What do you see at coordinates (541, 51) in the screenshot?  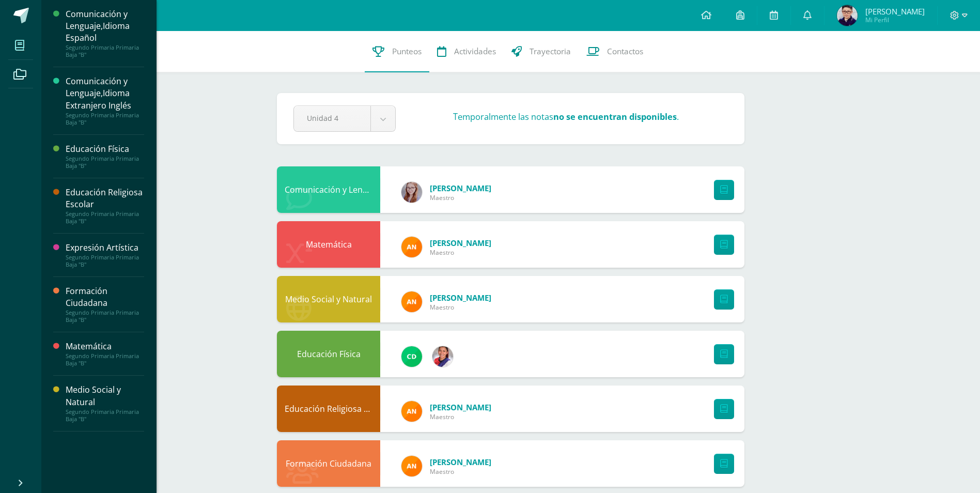 I see `a: Trayectoria` at bounding box center [541, 51].